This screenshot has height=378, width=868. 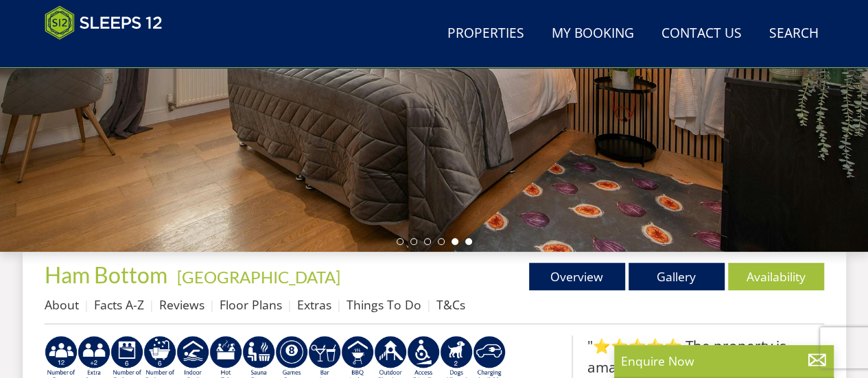 What do you see at coordinates (776, 276) in the screenshot?
I see `a: Availability` at bounding box center [776, 276].